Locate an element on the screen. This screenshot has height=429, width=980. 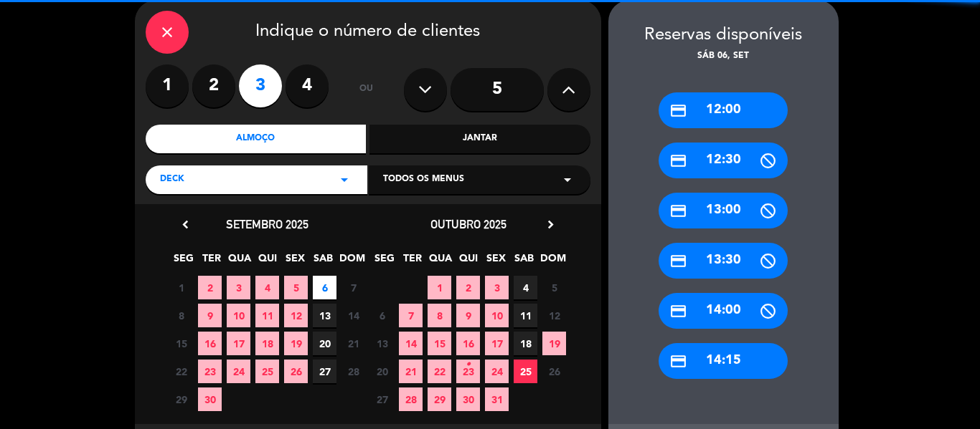
span: Deck is located at coordinates (172, 180).